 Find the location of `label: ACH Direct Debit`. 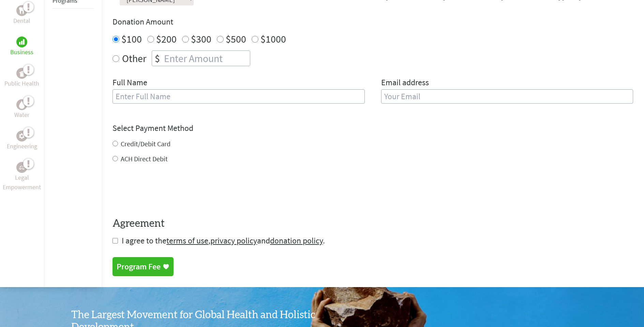

label: ACH Direct Debit is located at coordinates (144, 158).